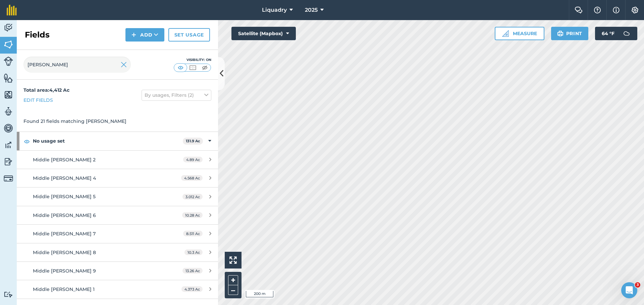  Describe the element at coordinates (579, 10) in the screenshot. I see `img: Two speech bubbles overlapping with the left bubble in the forefront` at that location.